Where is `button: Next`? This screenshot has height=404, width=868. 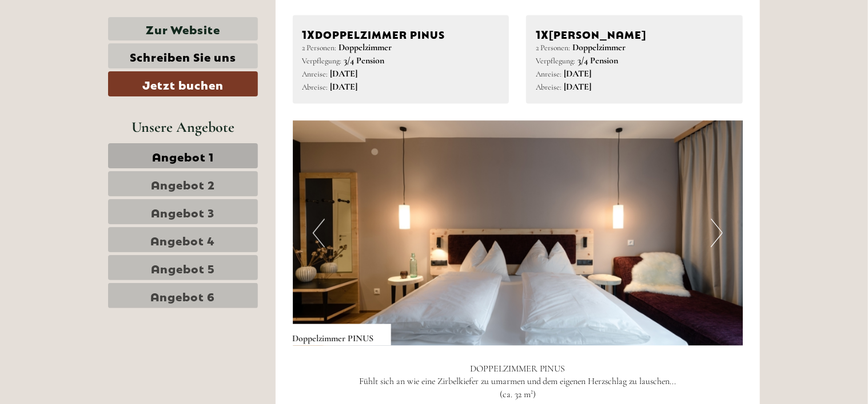 button: Next is located at coordinates (717, 234).